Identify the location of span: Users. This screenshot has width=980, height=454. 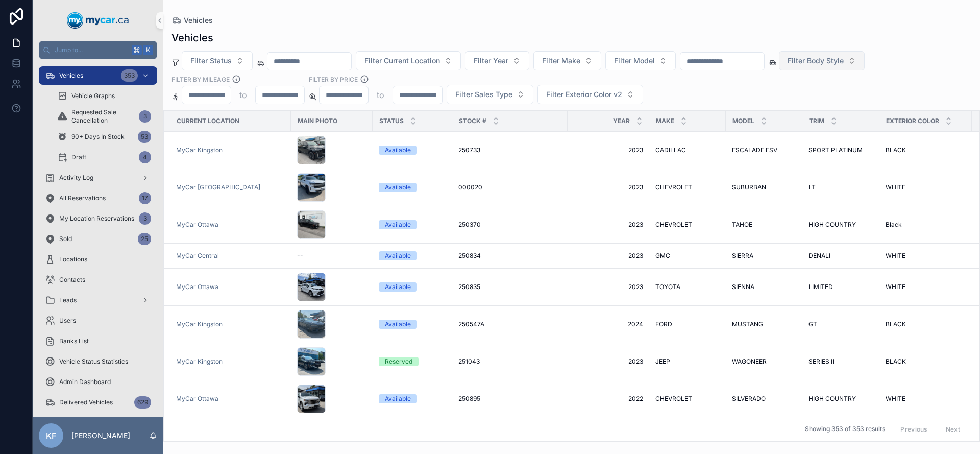
(68, 321).